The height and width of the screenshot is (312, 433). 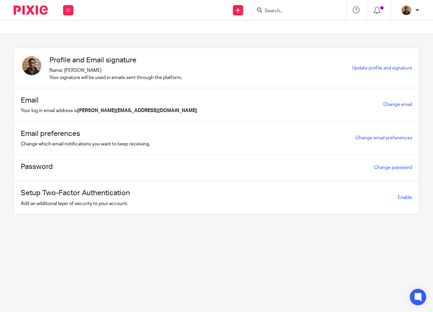 What do you see at coordinates (85, 144) in the screenshot?
I see `p: Change which email notifications you want to keep receiving.` at bounding box center [85, 144].